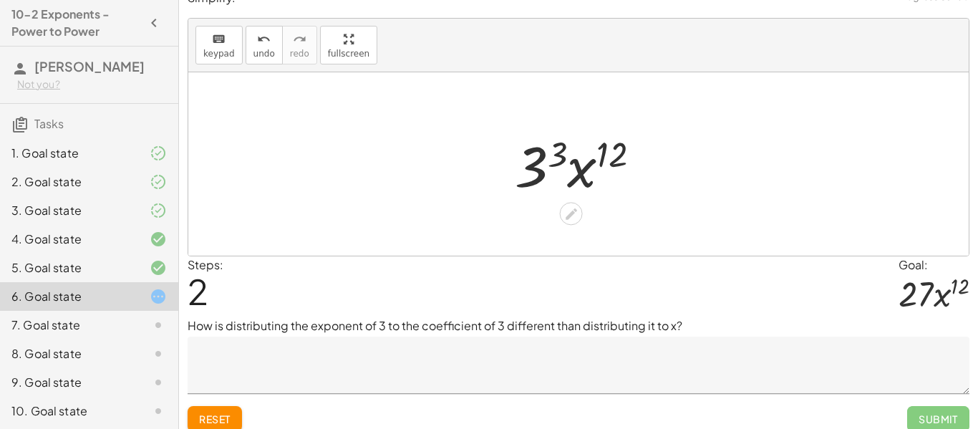  I want to click on div: 1. Goal state, so click(69, 153).